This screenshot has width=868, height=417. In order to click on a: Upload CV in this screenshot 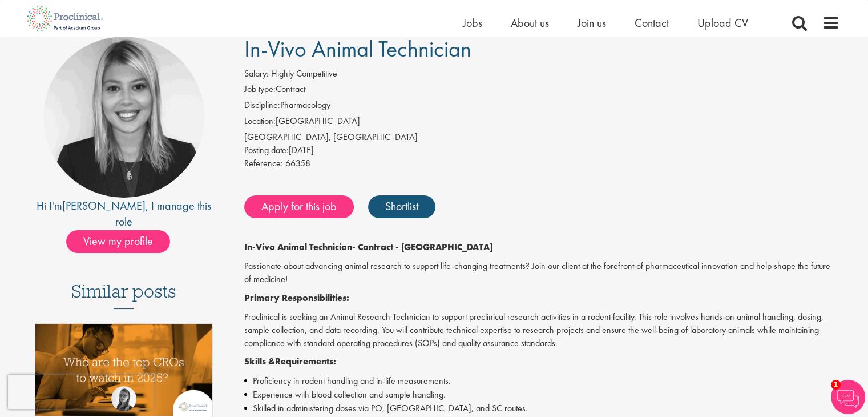, I will do `click(723, 23)`.